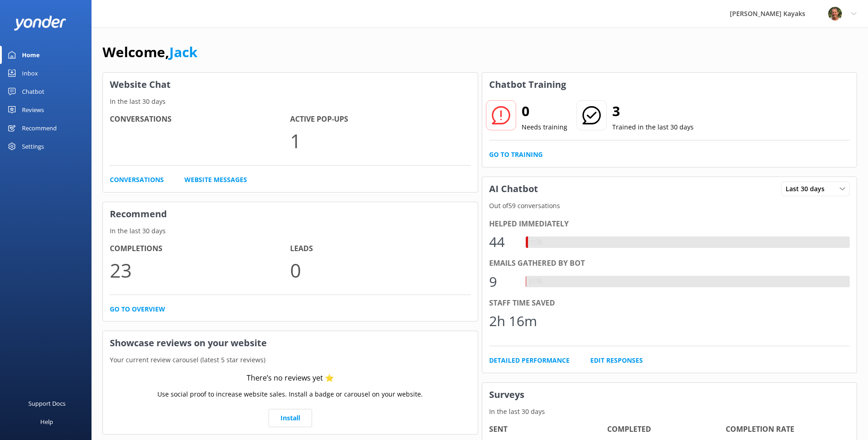 The height and width of the screenshot is (440, 868). What do you see at coordinates (30, 74) in the screenshot?
I see `div: Inbox` at bounding box center [30, 74].